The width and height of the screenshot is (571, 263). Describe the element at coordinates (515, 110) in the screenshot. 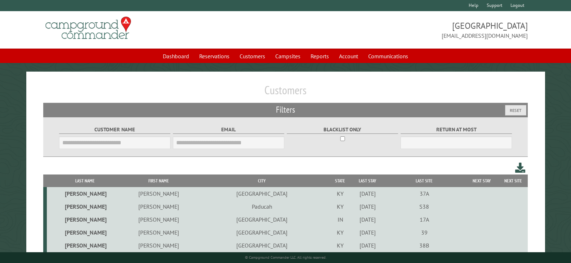

I see `button: Reset` at that location.